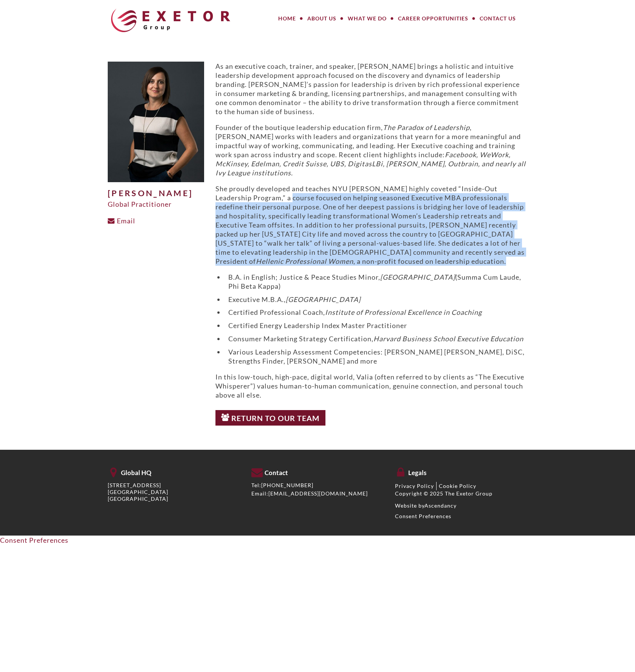 This screenshot has width=635, height=672. I want to click on img: The Exetor Group, so click(171, 20).